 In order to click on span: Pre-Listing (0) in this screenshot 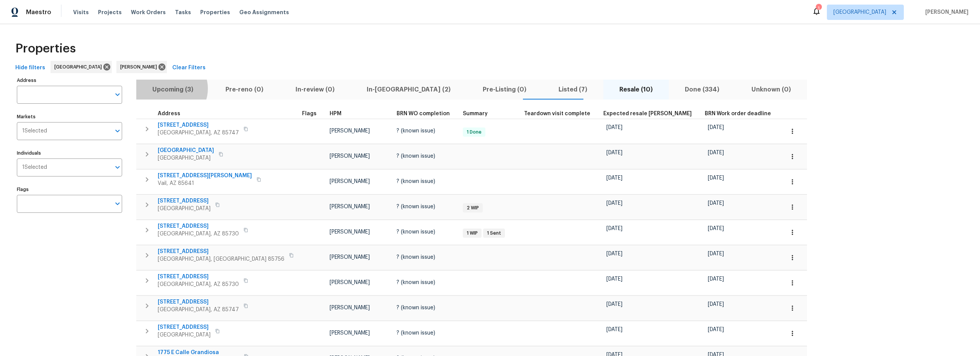, I will do `click(504, 89)`.